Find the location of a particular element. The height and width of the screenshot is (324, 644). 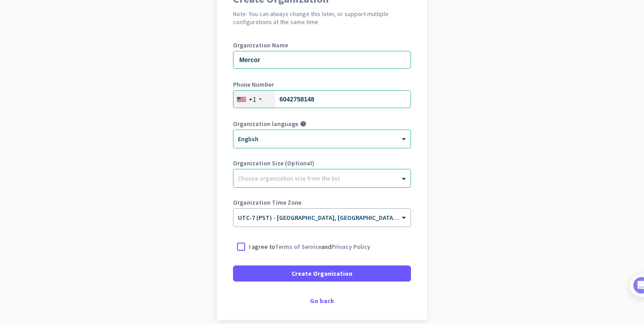

input: What is the name of your organization? is located at coordinates (322, 60).